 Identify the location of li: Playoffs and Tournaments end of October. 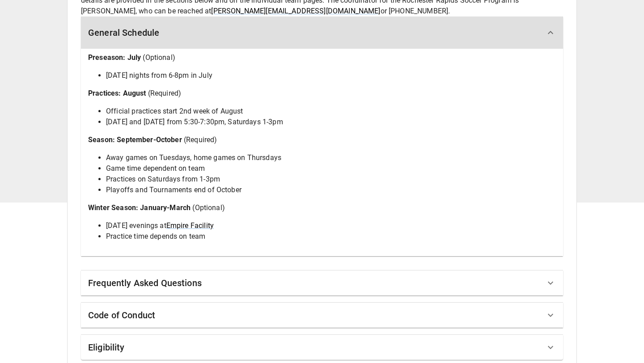
(331, 190).